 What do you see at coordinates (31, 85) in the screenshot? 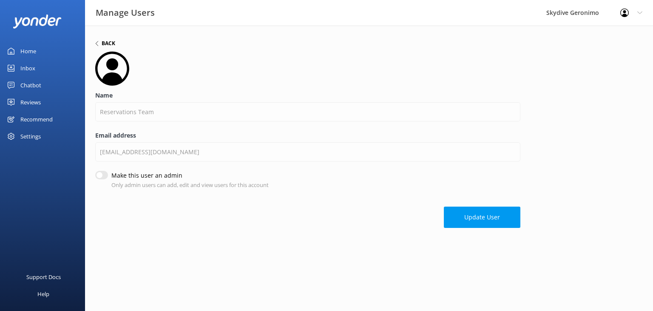
I see `div: Chatbot` at bounding box center [31, 85].